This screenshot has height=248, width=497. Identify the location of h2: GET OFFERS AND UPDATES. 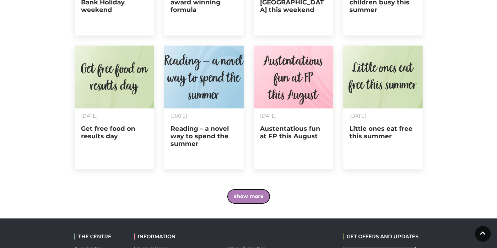
(380, 236).